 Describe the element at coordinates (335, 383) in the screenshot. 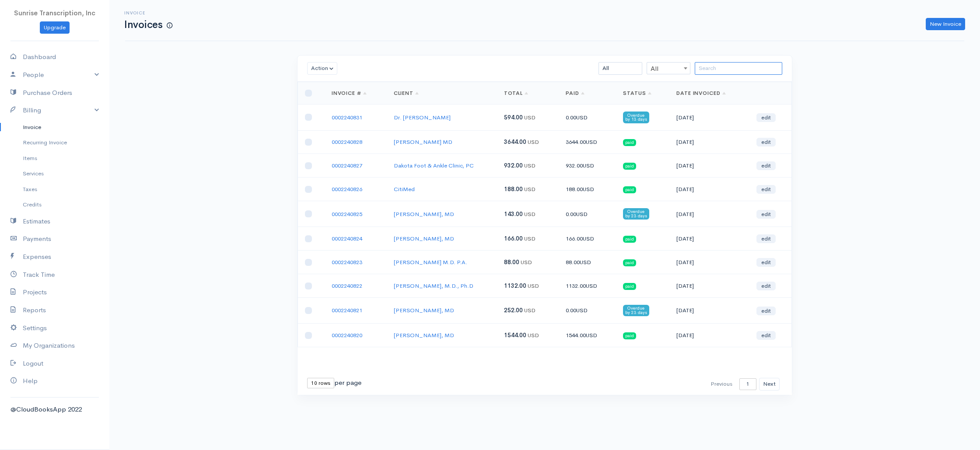

I see `div: per page` at that location.